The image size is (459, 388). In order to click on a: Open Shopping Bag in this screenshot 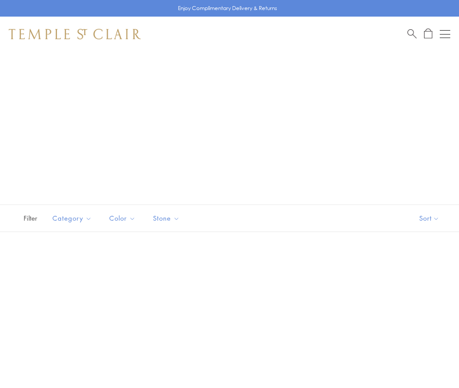, I will do `click(428, 34)`.